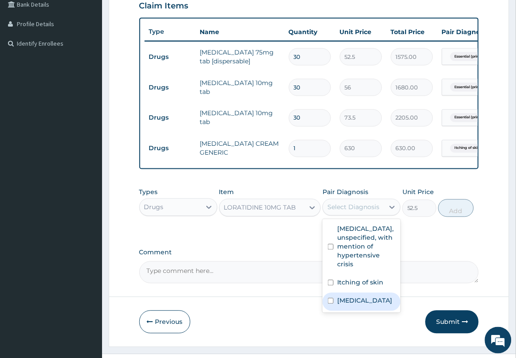 This screenshot has height=358, width=516. What do you see at coordinates (98, 55) in the screenshot?
I see `div: Chat with us now` at bounding box center [98, 55].